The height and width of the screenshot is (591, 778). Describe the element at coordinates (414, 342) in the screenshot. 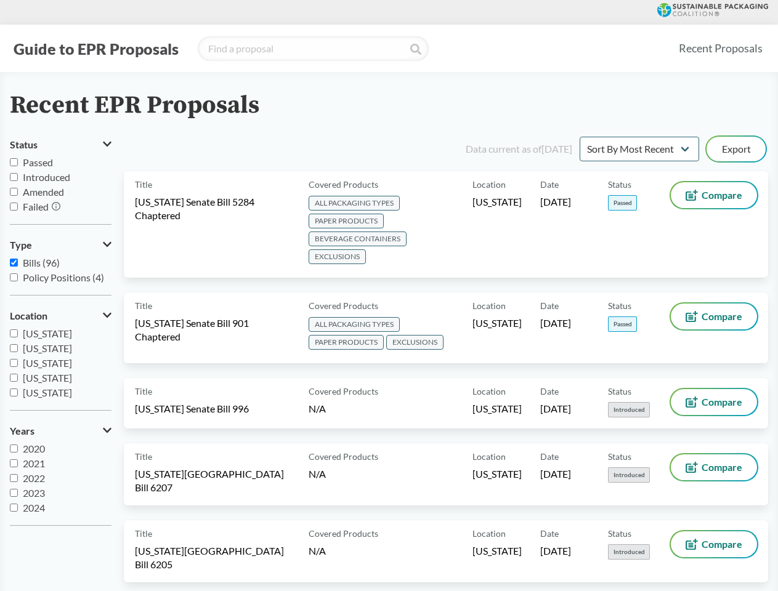

I see `span: EXCLUSIONS` at that location.